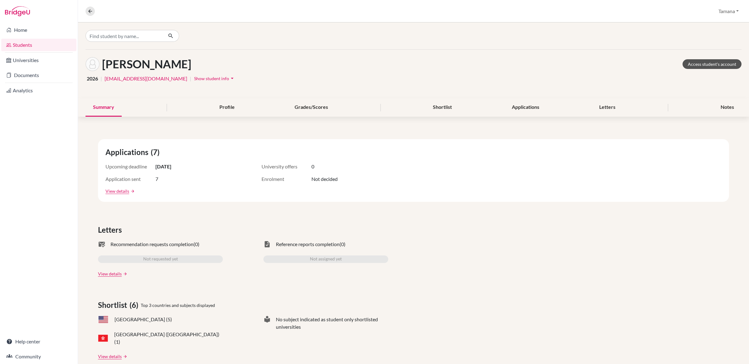 This screenshot has width=749, height=364. What do you see at coordinates (267, 323) in the screenshot?
I see `span: local_library` at bounding box center [267, 323].